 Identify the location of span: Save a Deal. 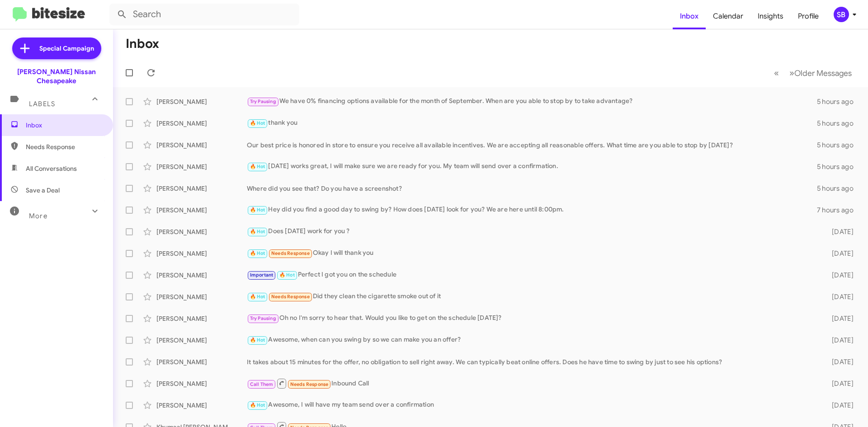
(43, 191).